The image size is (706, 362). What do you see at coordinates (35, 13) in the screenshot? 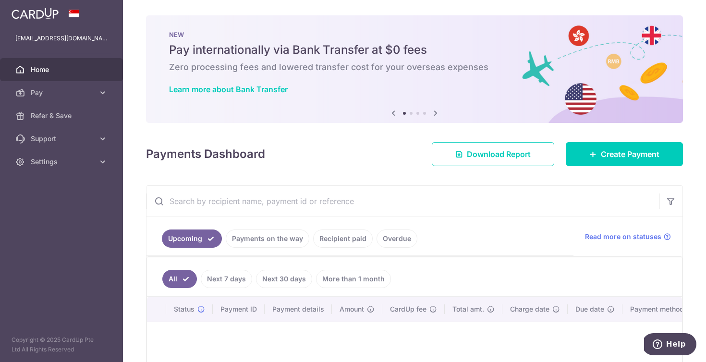
I see `img: CardUp` at bounding box center [35, 13].